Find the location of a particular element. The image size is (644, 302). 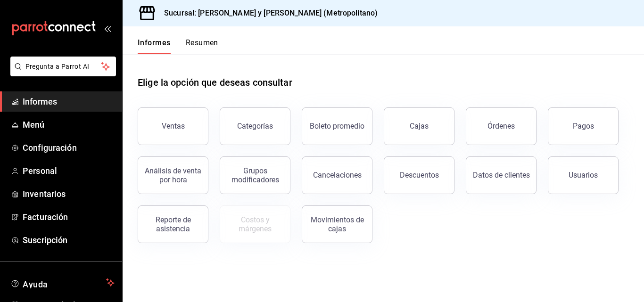

a: Cajas is located at coordinates (419, 126).